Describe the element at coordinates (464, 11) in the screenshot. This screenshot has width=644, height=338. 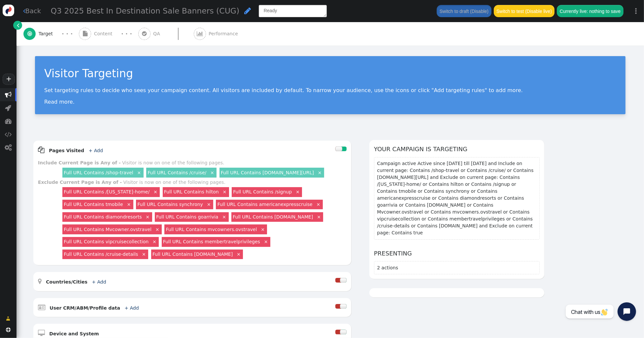
I see `button: Switch to draft (Disable)` at that location.